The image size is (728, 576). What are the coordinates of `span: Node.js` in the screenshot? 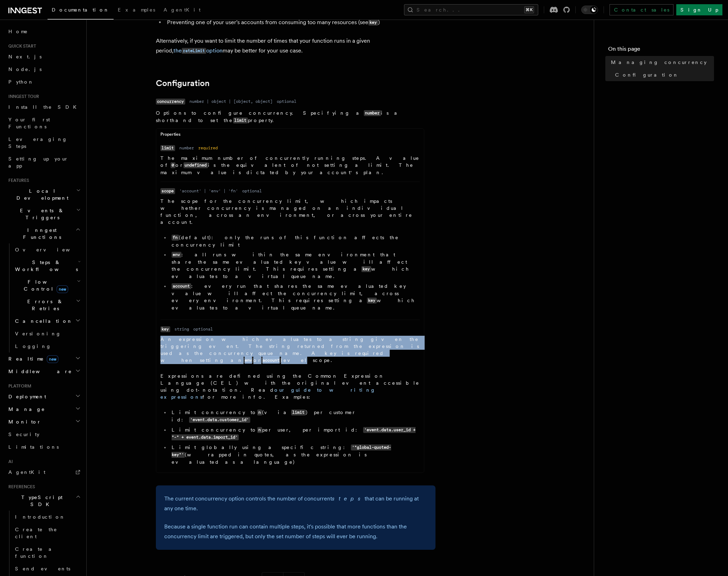 It's located at (25, 69).